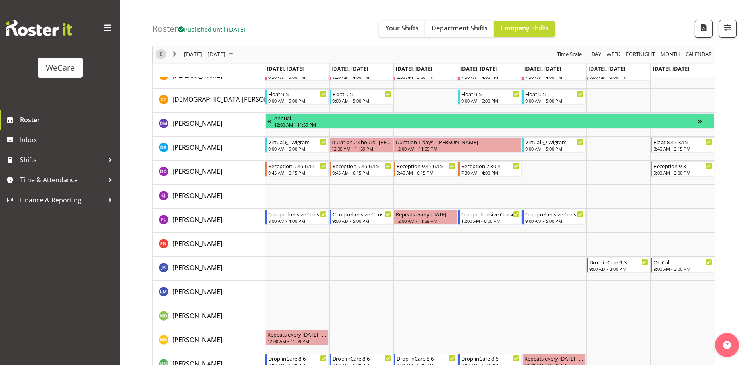 The image size is (747, 365). I want to click on div: Demi Dumitrean"s event - Reception 7.30-4 Begin From Thursday, October 16, 2025 at 7:30:00 AM GMT..., so click(490, 169).